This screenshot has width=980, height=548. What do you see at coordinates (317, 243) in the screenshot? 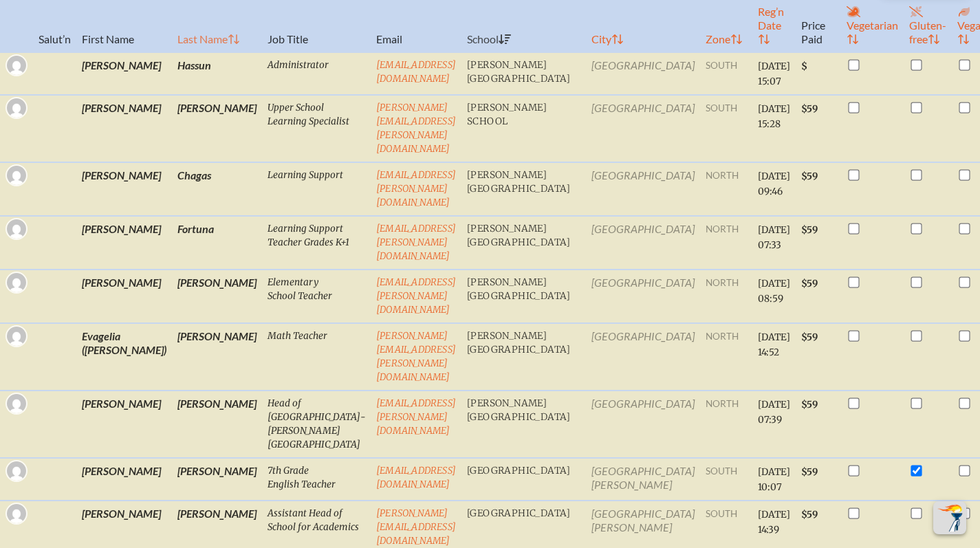
I see `td: Learning Support Teacher Grades K+1` at bounding box center [317, 243].